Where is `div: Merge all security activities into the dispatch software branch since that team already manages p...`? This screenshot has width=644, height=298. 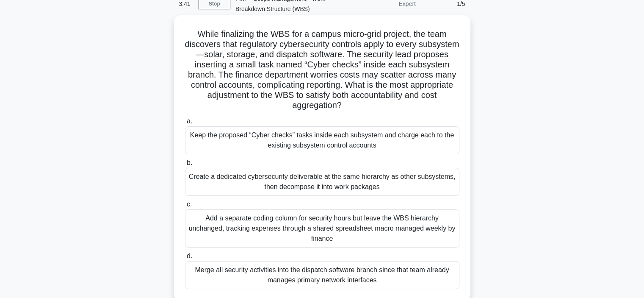
div: Merge all security activities into the dispatch software branch since that team already manages p... is located at coordinates (322, 275).